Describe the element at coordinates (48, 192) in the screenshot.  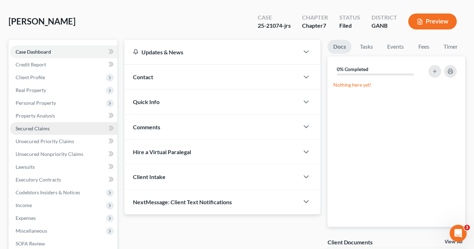
I see `span: Codebtors Insiders & Notices` at that location.